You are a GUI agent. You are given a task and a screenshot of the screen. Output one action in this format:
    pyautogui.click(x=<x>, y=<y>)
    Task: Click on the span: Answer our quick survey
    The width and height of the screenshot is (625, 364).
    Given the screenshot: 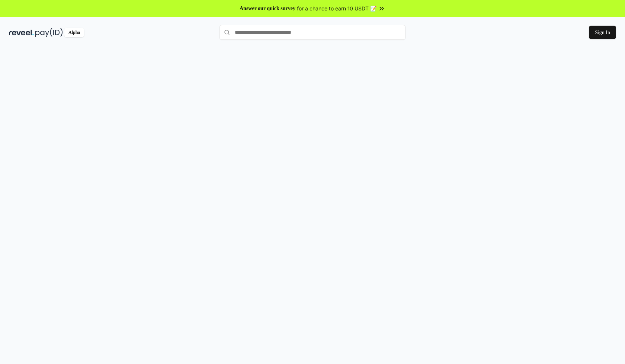 What is the action you would take?
    pyautogui.click(x=268, y=8)
    